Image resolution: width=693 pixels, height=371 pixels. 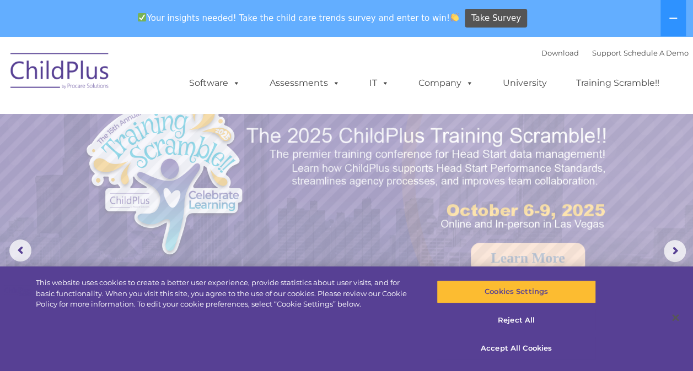 I want to click on a: Assessments, so click(x=305, y=83).